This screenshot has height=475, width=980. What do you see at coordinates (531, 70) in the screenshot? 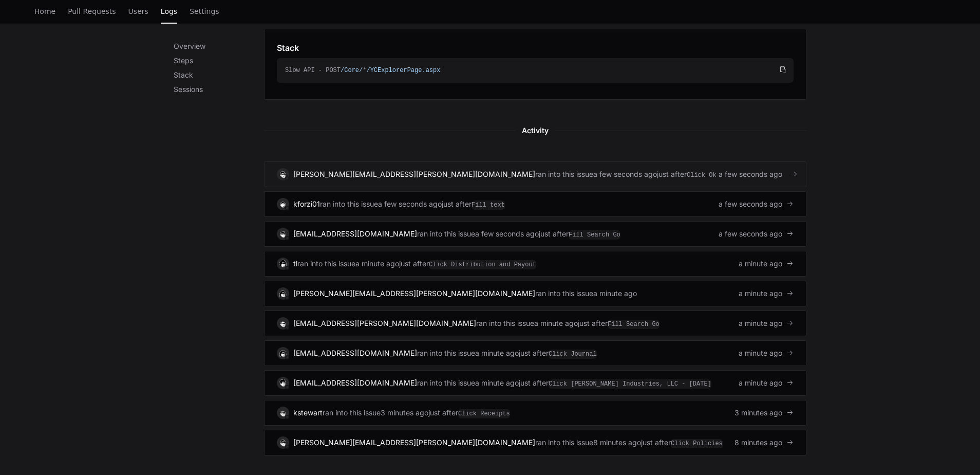
I see `div: Slow API - POST *` at bounding box center [531, 70].